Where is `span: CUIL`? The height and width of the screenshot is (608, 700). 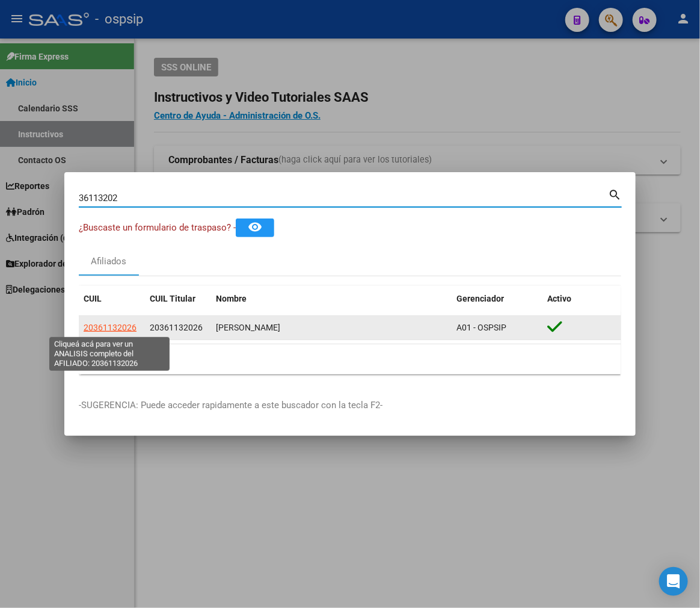 span: CUIL is located at coordinates (93, 298).